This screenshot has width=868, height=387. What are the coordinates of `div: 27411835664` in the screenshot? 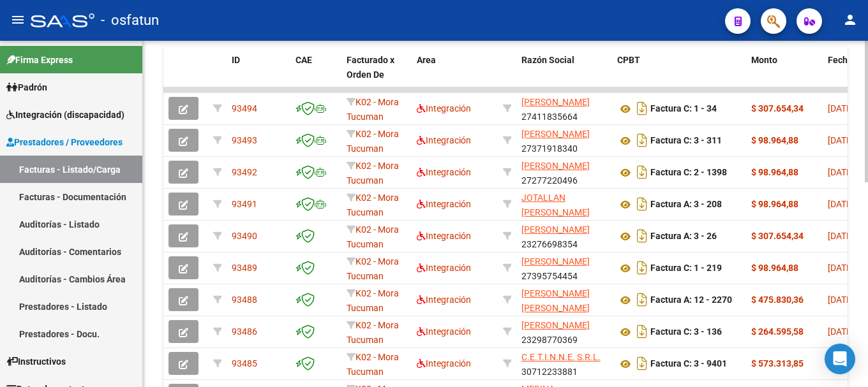 It's located at (564, 108).